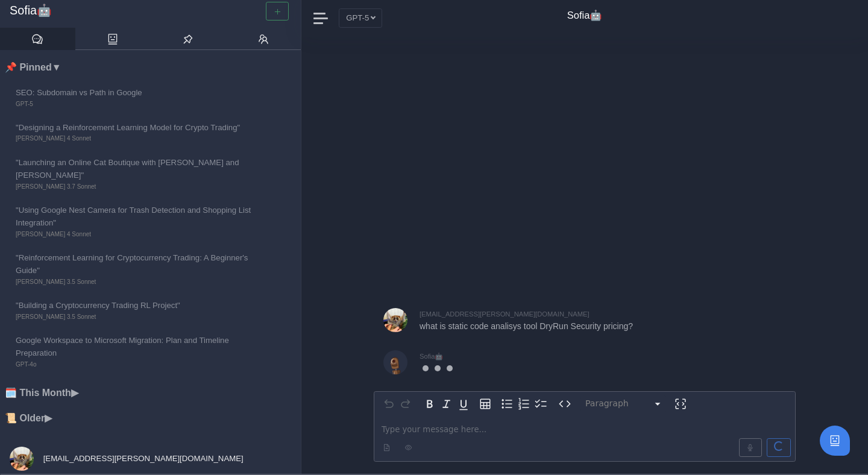 Image resolution: width=868 pixels, height=475 pixels. Describe the element at coordinates (137, 365) in the screenshot. I see `span: GPT-4o` at that location.